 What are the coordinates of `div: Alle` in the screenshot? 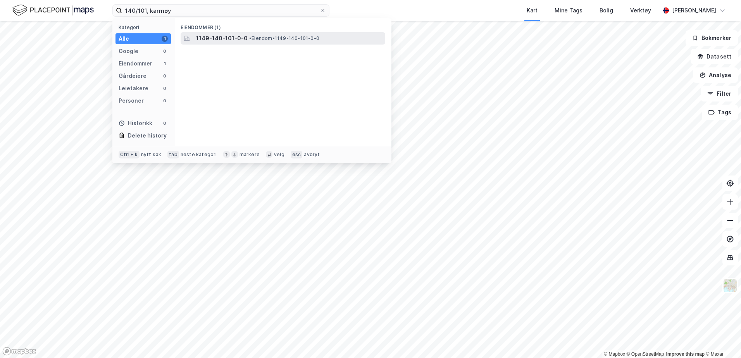 It's located at (124, 39).